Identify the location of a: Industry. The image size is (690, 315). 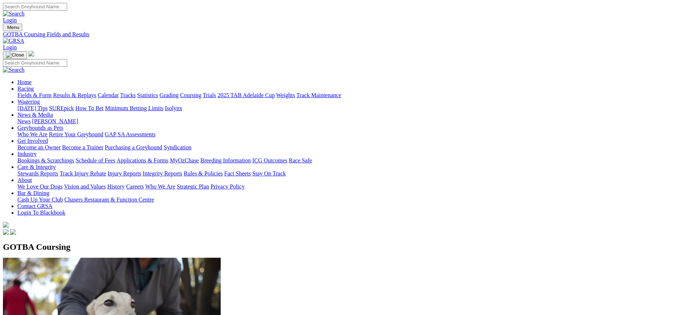
(27, 154).